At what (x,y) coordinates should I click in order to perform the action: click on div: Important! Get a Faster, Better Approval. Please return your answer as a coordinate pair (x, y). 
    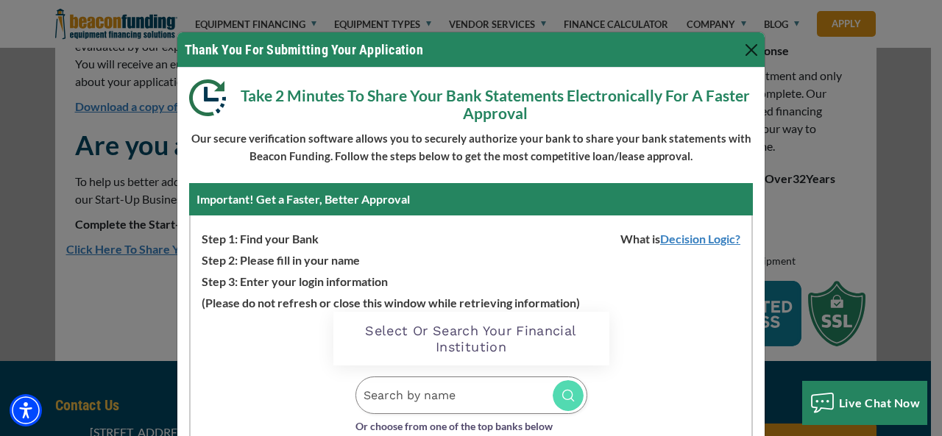
    Looking at the image, I should click on (471, 199).